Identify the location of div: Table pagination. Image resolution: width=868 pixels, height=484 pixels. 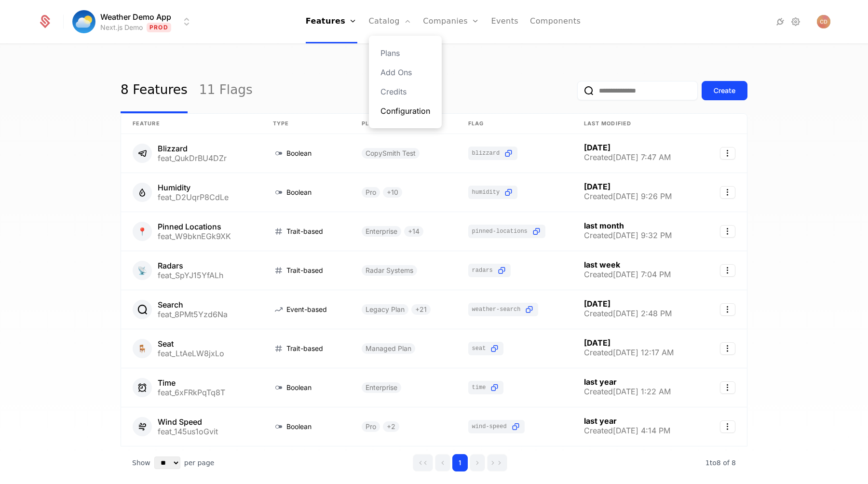
(434, 464).